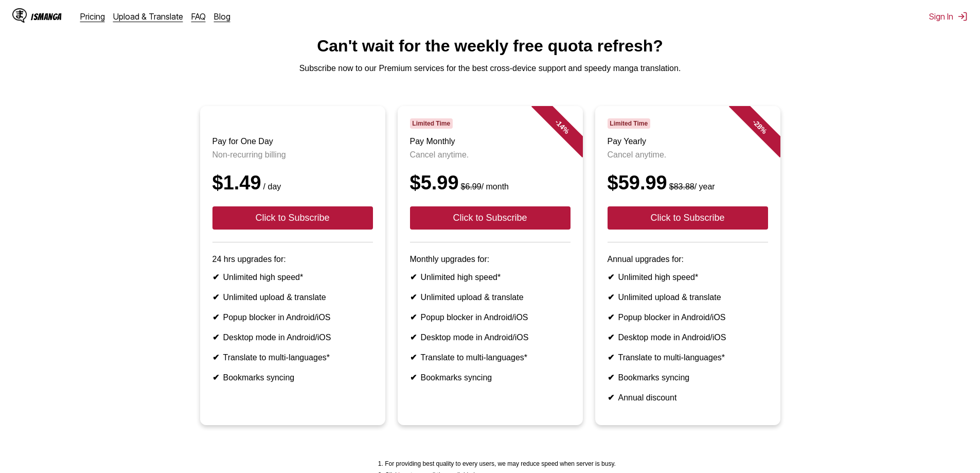  What do you see at coordinates (292, 155) in the screenshot?
I see `p: Non-recurring billing` at bounding box center [292, 155].